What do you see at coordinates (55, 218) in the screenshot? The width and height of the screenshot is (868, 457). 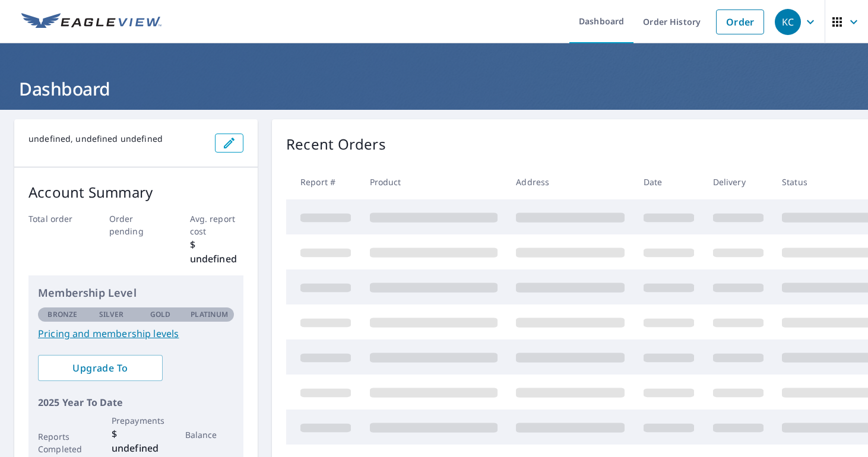 I see `p: Total order` at bounding box center [55, 218].